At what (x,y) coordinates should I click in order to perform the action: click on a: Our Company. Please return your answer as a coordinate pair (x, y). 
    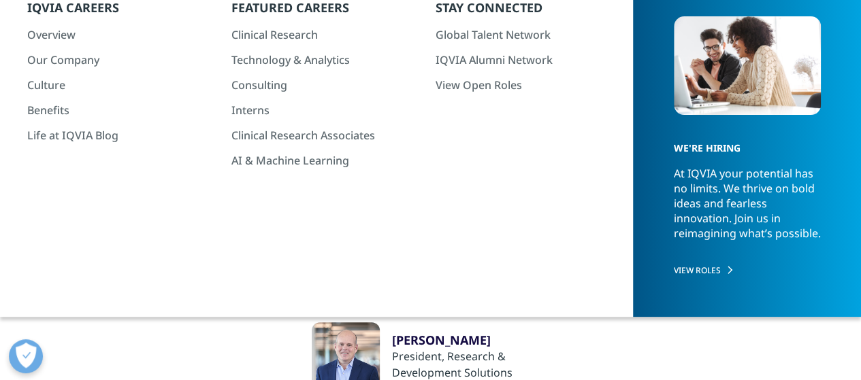
    Looking at the image, I should click on (123, 60).